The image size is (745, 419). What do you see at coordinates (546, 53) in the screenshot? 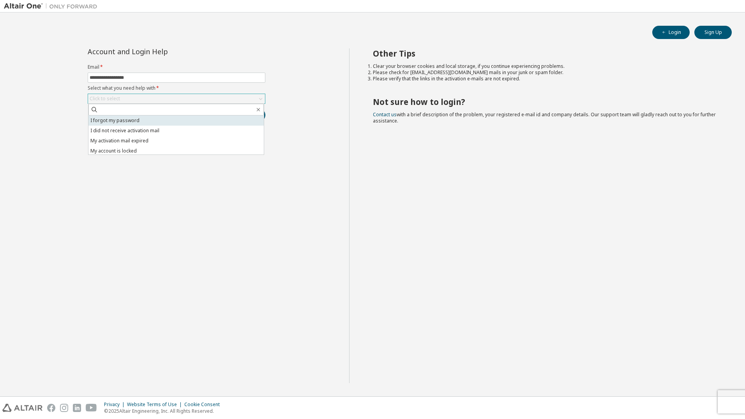
I see `h2: Other Tips` at bounding box center [546, 53].